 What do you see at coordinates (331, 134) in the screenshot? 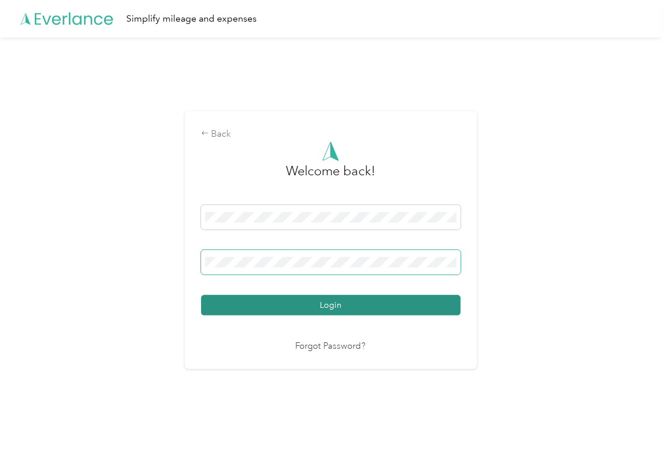
I see `div: Back` at bounding box center [331, 134].